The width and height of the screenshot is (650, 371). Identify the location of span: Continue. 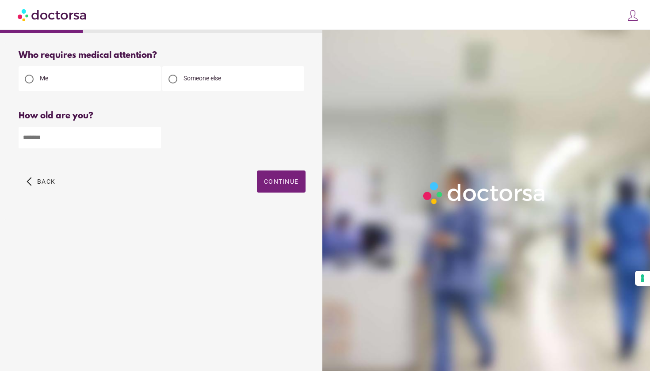
(281, 182).